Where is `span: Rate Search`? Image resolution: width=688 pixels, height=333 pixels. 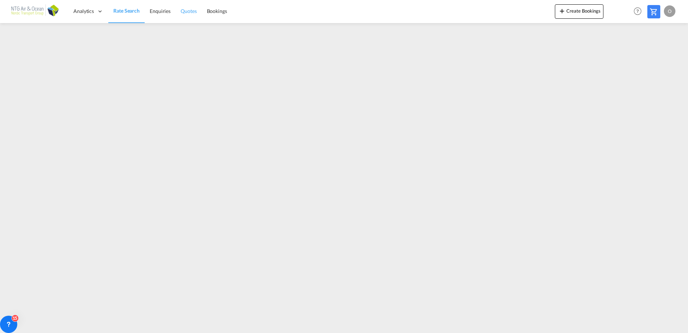
span: Rate Search is located at coordinates (126, 10).